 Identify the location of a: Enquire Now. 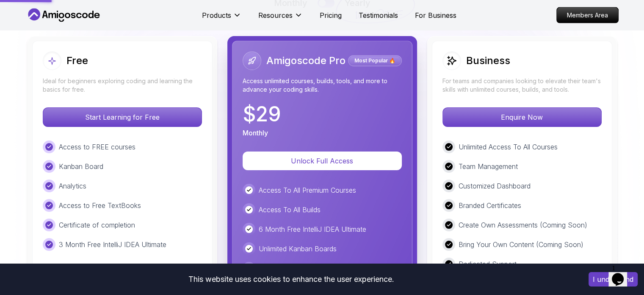
(522, 117).